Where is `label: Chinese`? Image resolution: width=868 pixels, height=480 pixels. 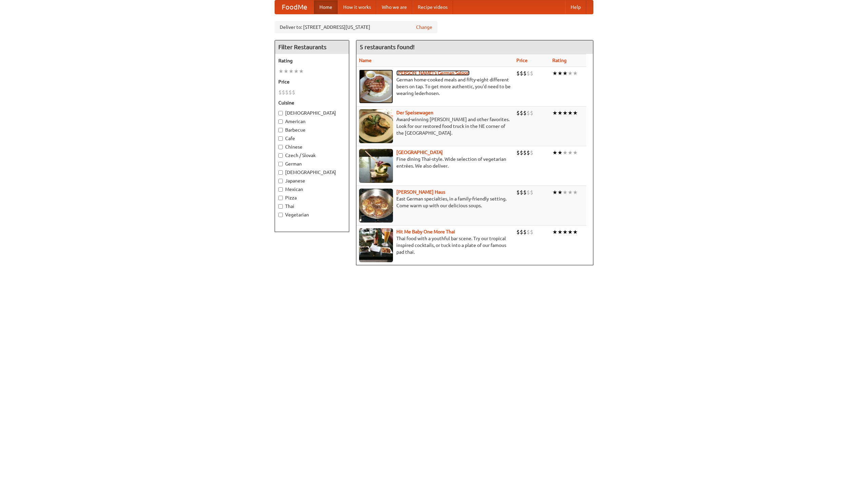 label: Chinese is located at coordinates (312, 147).